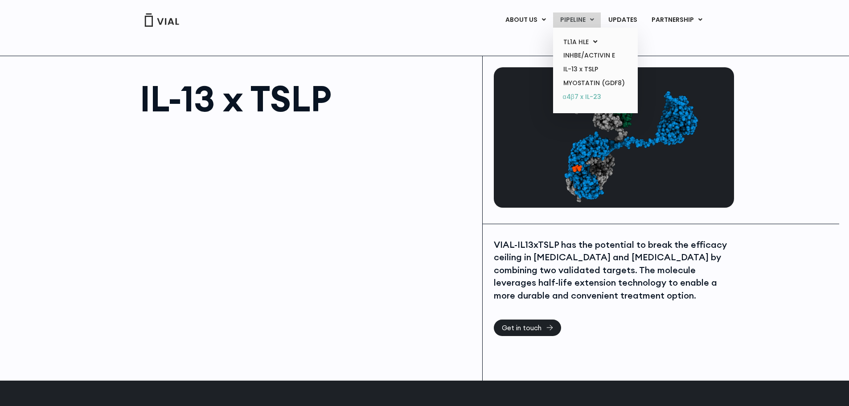 The image size is (849, 406). What do you see at coordinates (577, 20) in the screenshot?
I see `a: PIPELINEMenu Toggle` at bounding box center [577, 20].